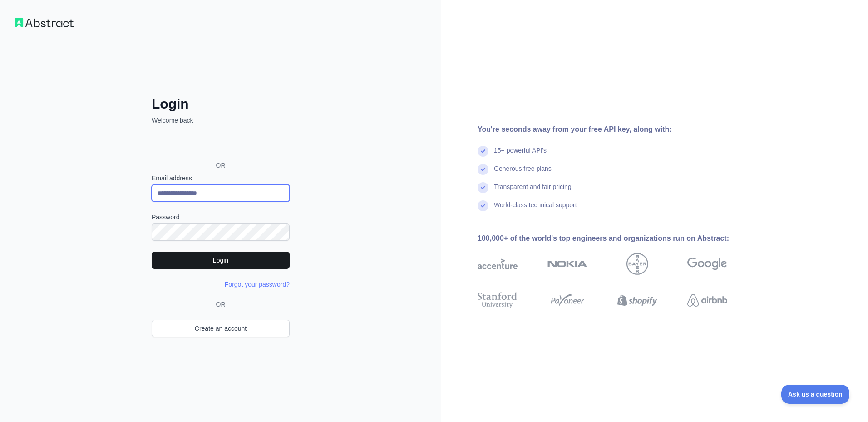 The height and width of the screenshot is (422, 868). Describe the element at coordinates (532, 192) in the screenshot. I see `div: Transparent and fair pricing` at that location.